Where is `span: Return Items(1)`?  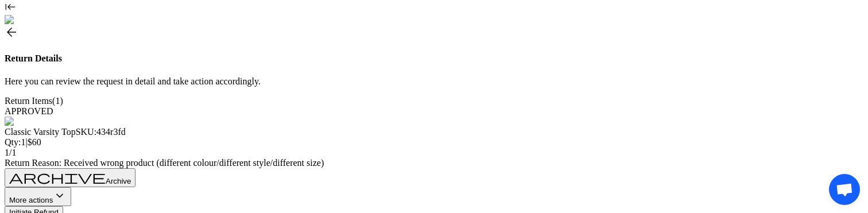 span: Return Items(1) is located at coordinates (34, 100).